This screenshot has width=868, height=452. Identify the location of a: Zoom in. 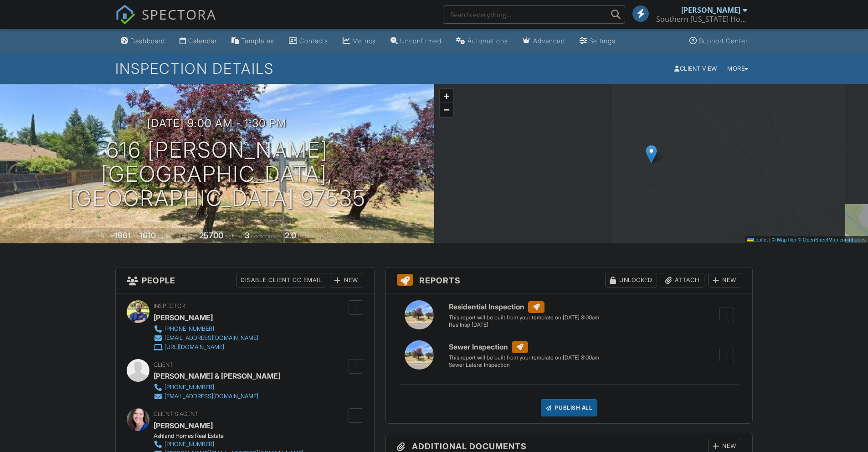
(447, 96).